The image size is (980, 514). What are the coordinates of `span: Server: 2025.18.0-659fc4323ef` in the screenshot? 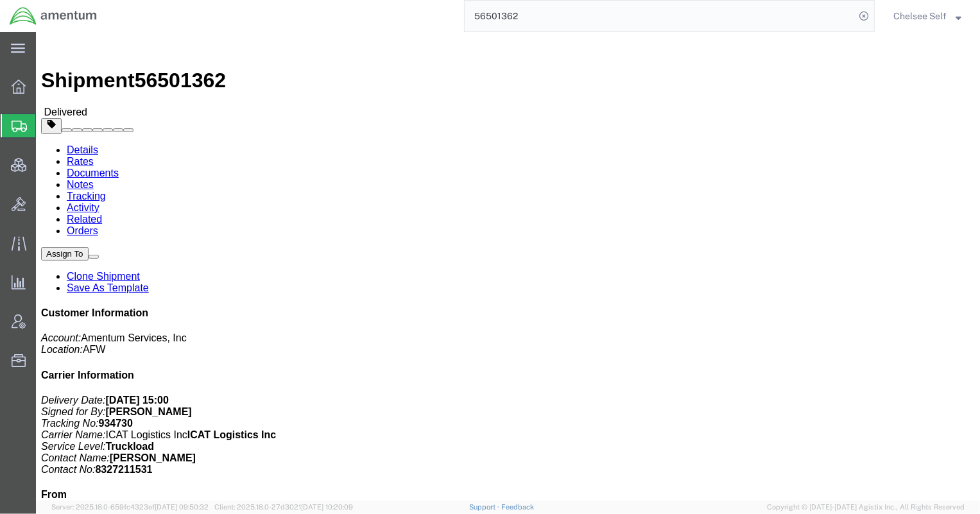 It's located at (130, 507).